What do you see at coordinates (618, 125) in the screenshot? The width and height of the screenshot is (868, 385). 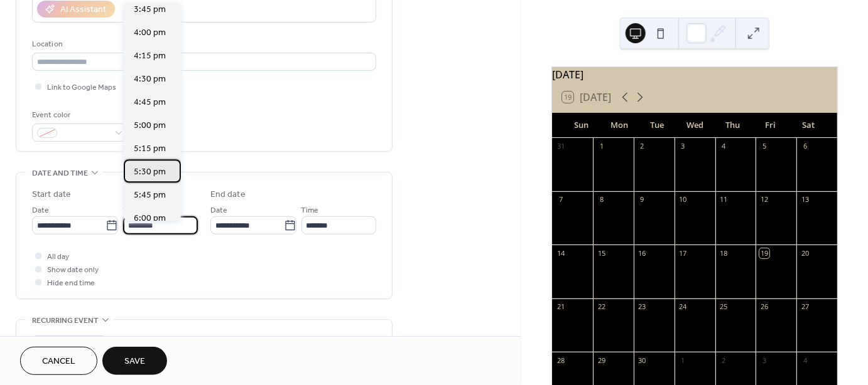 I see `div: Mon` at bounding box center [618, 125].